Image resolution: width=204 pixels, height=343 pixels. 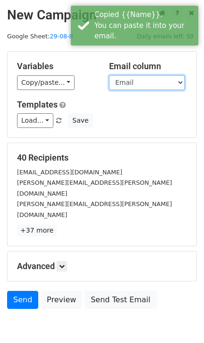 I want to click on div: Chat Widget, so click(x=181, y=320).